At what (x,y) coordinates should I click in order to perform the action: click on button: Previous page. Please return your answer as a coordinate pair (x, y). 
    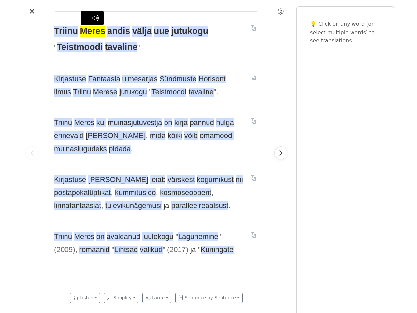
    Looking at the image, I should click on (32, 153).